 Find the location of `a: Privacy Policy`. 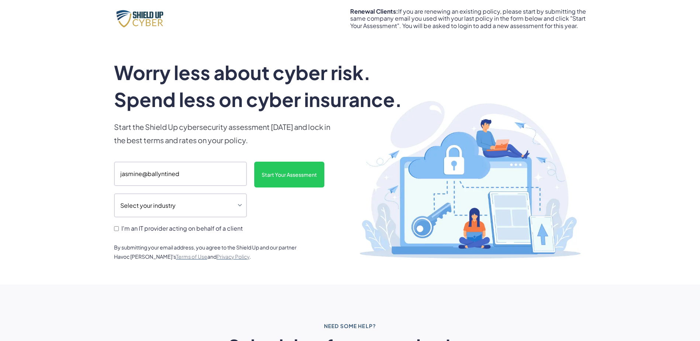

a: Privacy Policy is located at coordinates (233, 257).